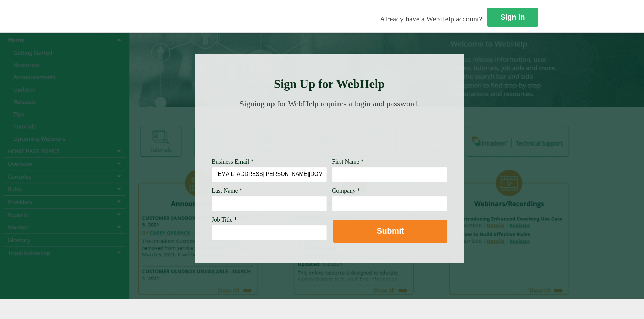 This screenshot has height=319, width=644. Describe the element at coordinates (330, 84) in the screenshot. I see `strong: Sign Up for WebHelp` at that location.